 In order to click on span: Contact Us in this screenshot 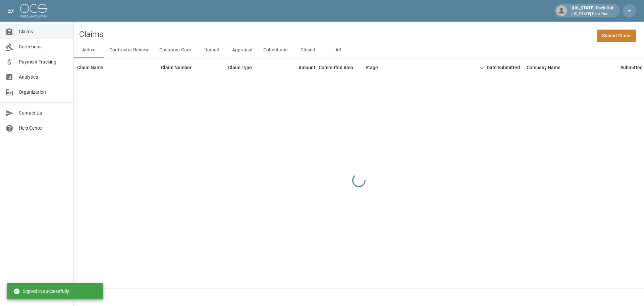, I will do `click(43, 113)`.